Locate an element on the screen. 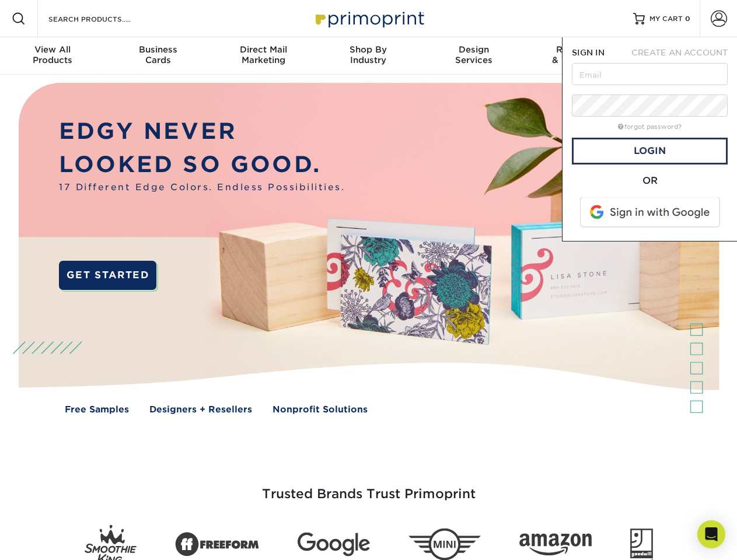 This screenshot has width=737, height=560. a: Resources& Templates is located at coordinates (579, 56).